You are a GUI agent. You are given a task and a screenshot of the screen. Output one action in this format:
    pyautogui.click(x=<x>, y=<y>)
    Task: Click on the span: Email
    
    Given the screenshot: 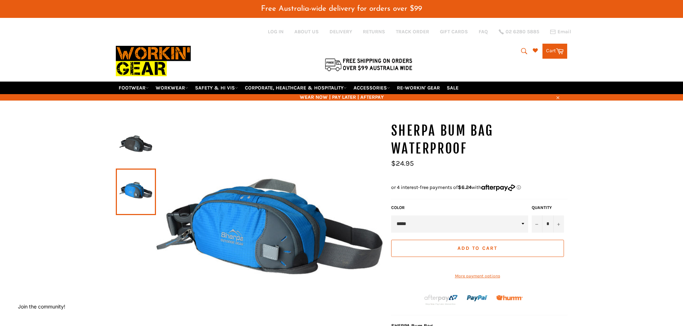 What is the action you would take?
    pyautogui.click(x=564, y=32)
    